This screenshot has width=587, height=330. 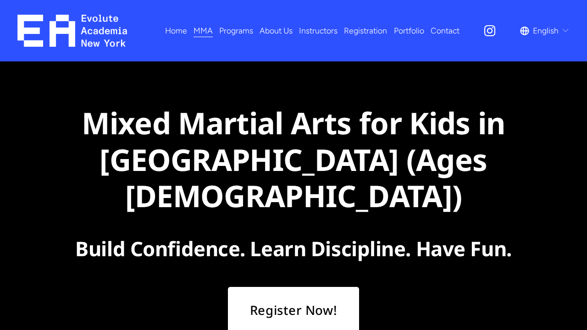 What do you see at coordinates (490, 31) in the screenshot?
I see `a: Instagram` at bounding box center [490, 31].